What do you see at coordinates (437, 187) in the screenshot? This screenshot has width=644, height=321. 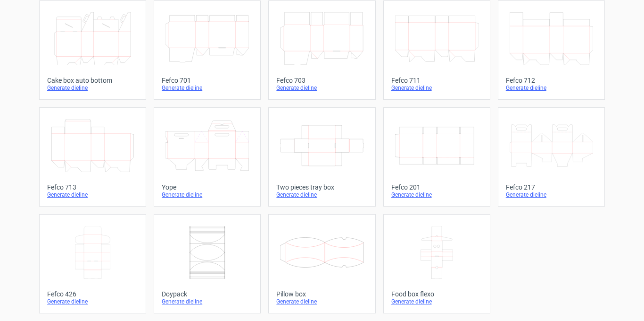 I see `div: Fefco 201` at bounding box center [437, 187].